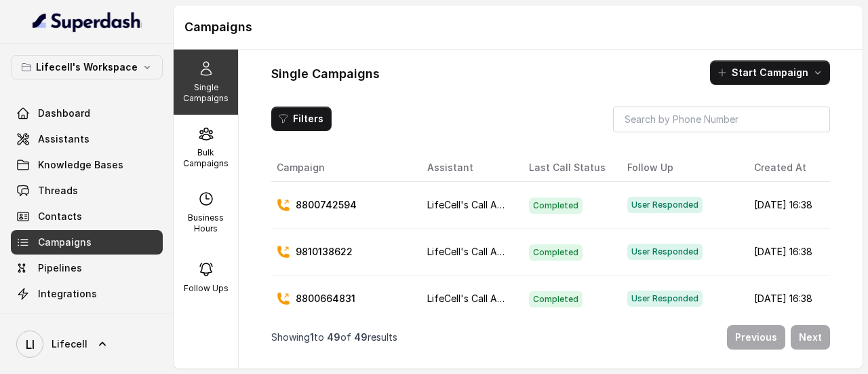 This screenshot has height=374, width=868. I want to click on a: Dashboard, so click(87, 113).